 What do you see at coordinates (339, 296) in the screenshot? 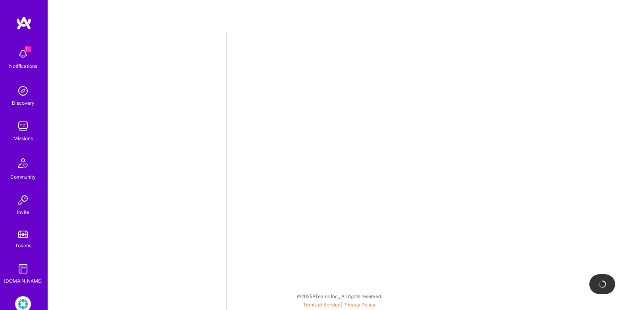
I see `div: © 2025 ATeams Inc., All rights reserved.` at bounding box center [339, 296].